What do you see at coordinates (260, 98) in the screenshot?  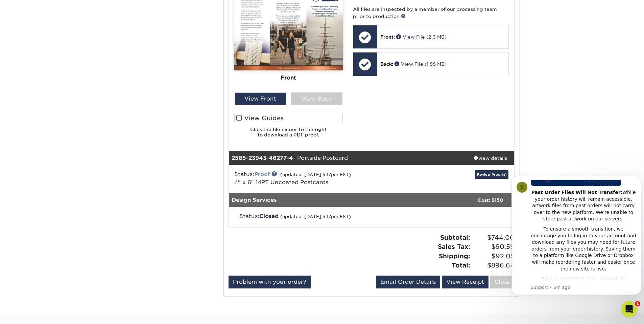 I see `div: View Front` at bounding box center [260, 98].